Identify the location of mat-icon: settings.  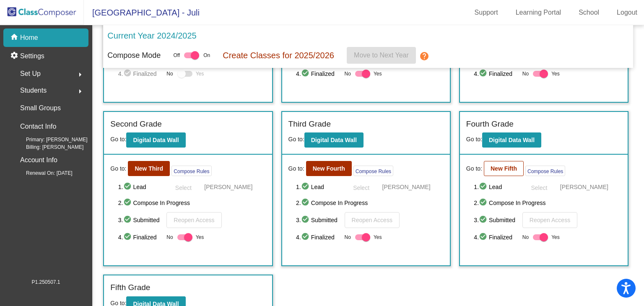
(15, 56).